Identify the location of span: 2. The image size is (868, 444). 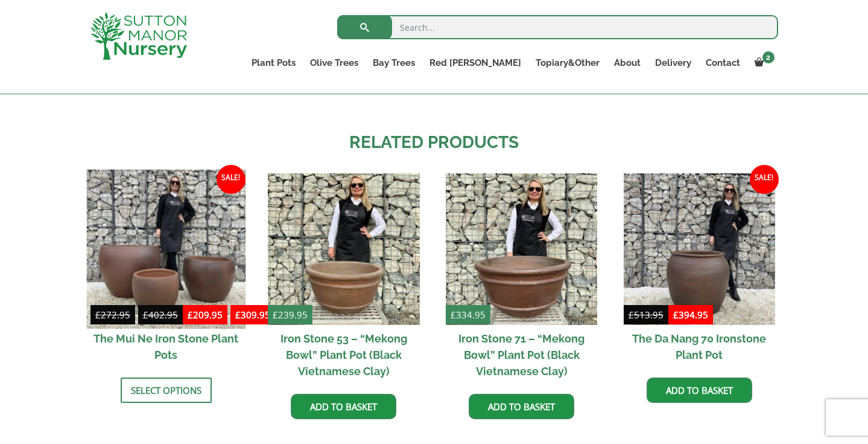
(769, 57).